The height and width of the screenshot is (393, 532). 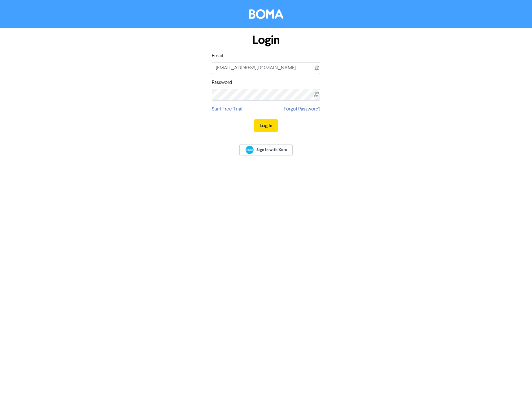 I want to click on a: Start Free Trial, so click(x=227, y=109).